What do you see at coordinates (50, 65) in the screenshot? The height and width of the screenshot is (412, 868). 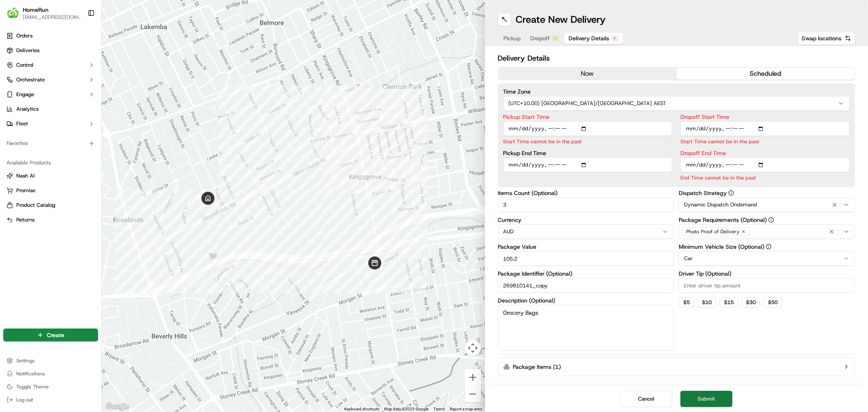 I see `button: Control` at bounding box center [50, 65].